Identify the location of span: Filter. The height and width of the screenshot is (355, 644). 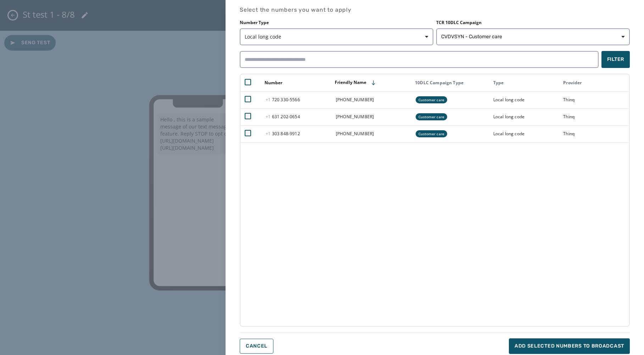
(616, 59).